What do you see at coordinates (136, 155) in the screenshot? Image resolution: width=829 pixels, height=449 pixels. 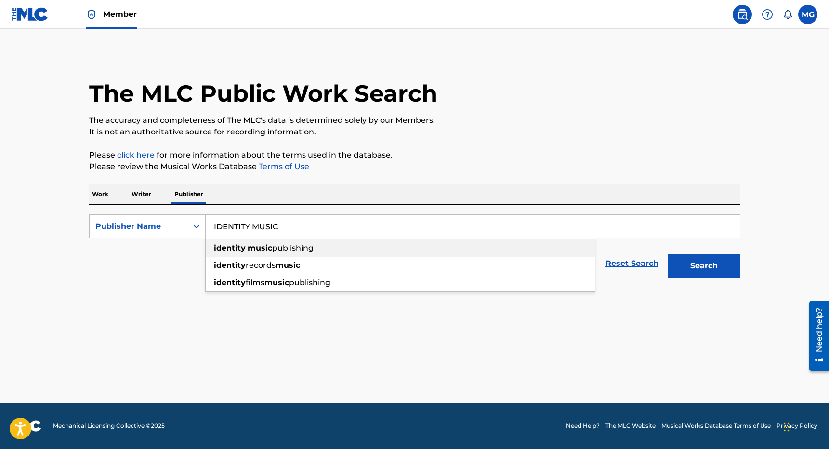 I see `a: click here` at bounding box center [136, 155].